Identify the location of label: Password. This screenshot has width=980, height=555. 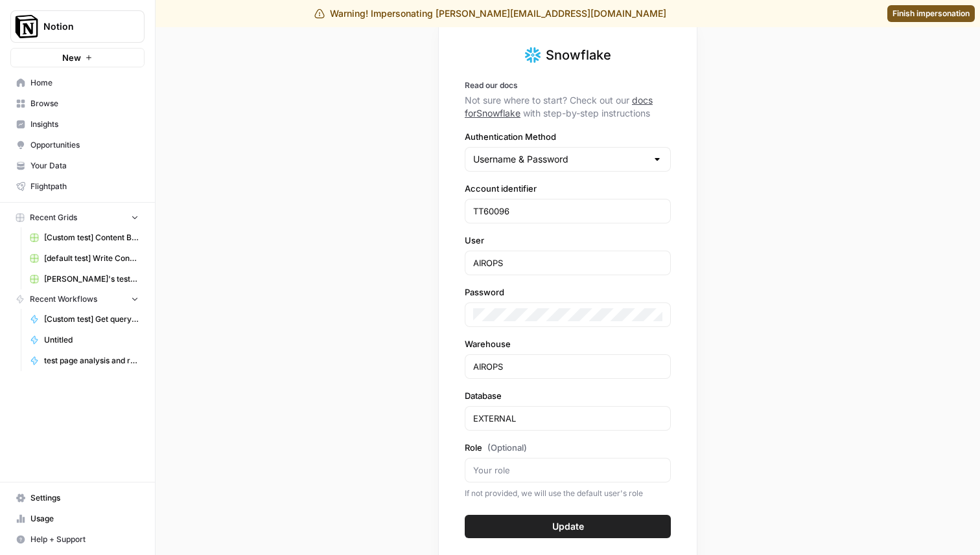
(568, 292).